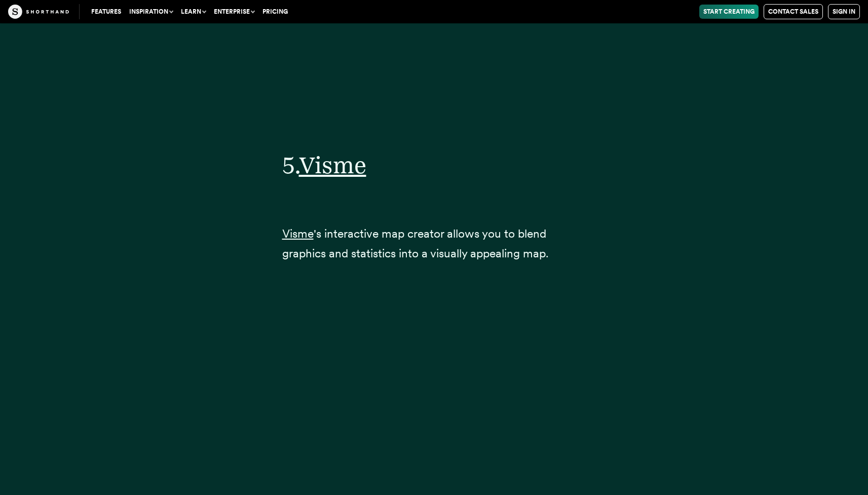  Describe the element at coordinates (290, 165) in the screenshot. I see `span: 5.` at that location.